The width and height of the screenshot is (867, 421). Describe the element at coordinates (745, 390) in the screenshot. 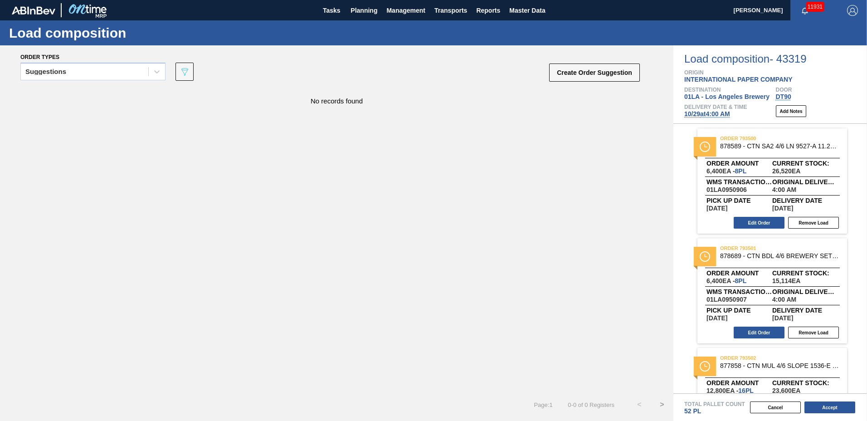

I see `span: 16,PL` at that location.